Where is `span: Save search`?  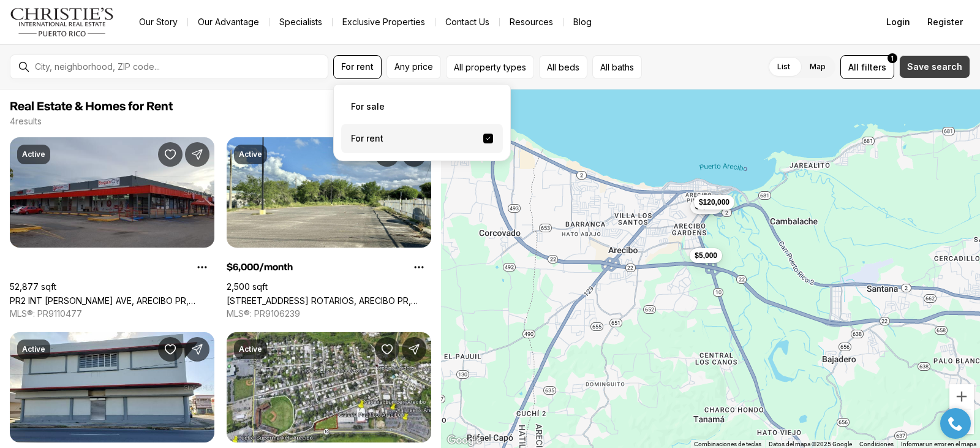
span: Save search is located at coordinates (935, 67).